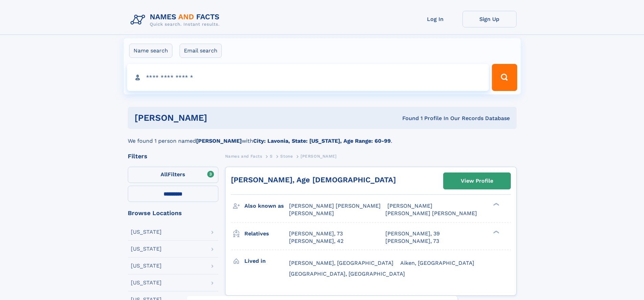  What do you see at coordinates (308, 77) in the screenshot?
I see `input: search input` at bounding box center [308, 77].